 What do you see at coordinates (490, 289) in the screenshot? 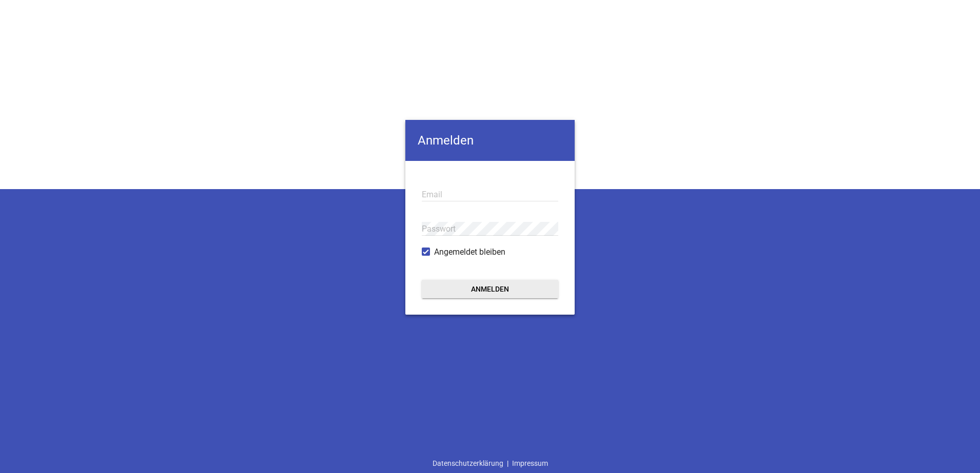
I see `button: Anmelden` at bounding box center [490, 289].